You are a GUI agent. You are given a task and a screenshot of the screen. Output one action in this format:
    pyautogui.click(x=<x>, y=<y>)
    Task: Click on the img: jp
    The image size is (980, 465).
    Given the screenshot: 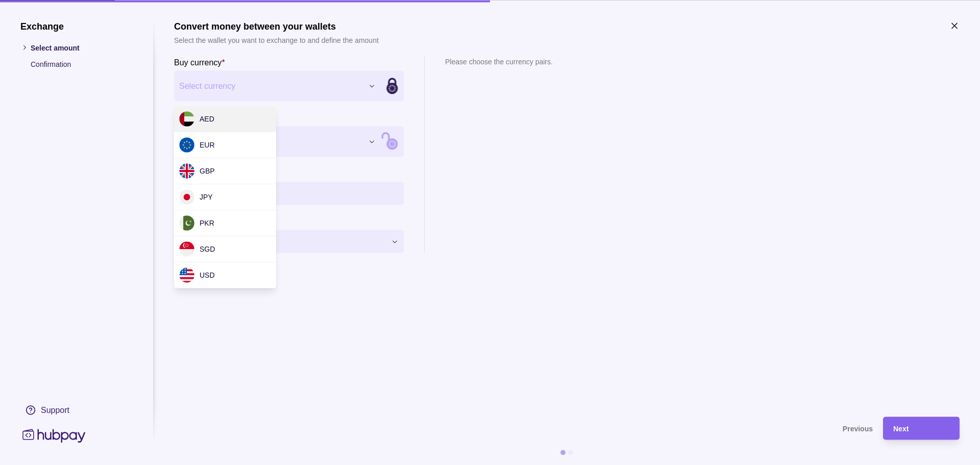 What is the action you would take?
    pyautogui.click(x=187, y=197)
    